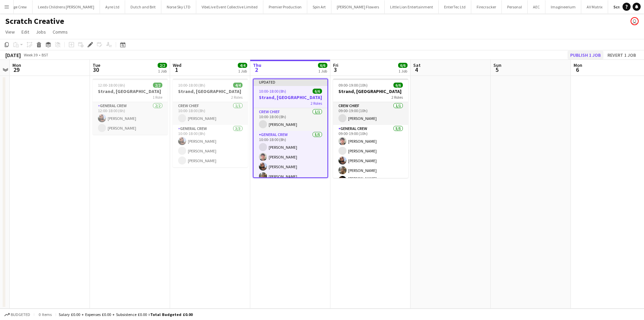  Describe the element at coordinates (45, 55) in the screenshot. I see `div: BST` at that location.